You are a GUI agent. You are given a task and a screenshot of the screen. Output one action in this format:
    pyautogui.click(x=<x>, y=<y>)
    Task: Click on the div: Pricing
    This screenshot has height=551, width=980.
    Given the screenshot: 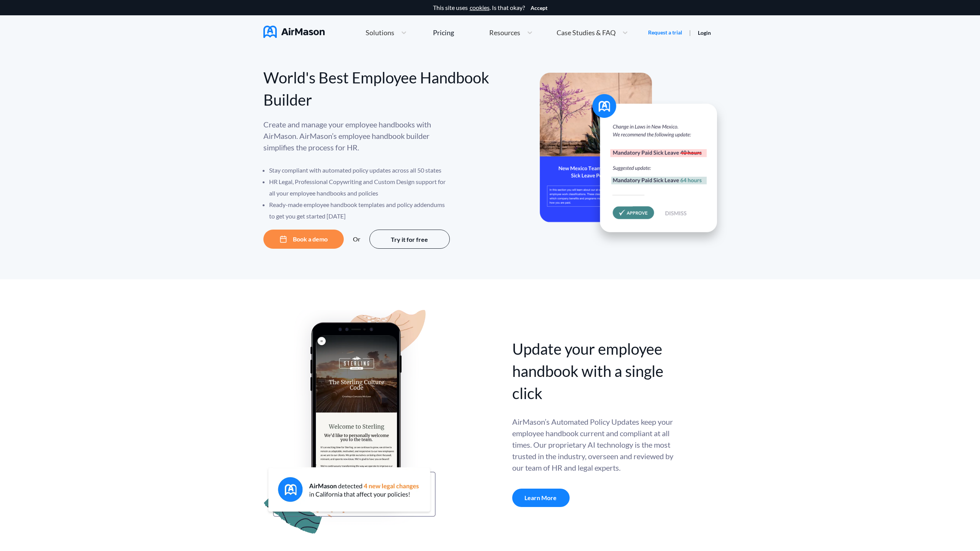 What is the action you would take?
    pyautogui.click(x=444, y=32)
    